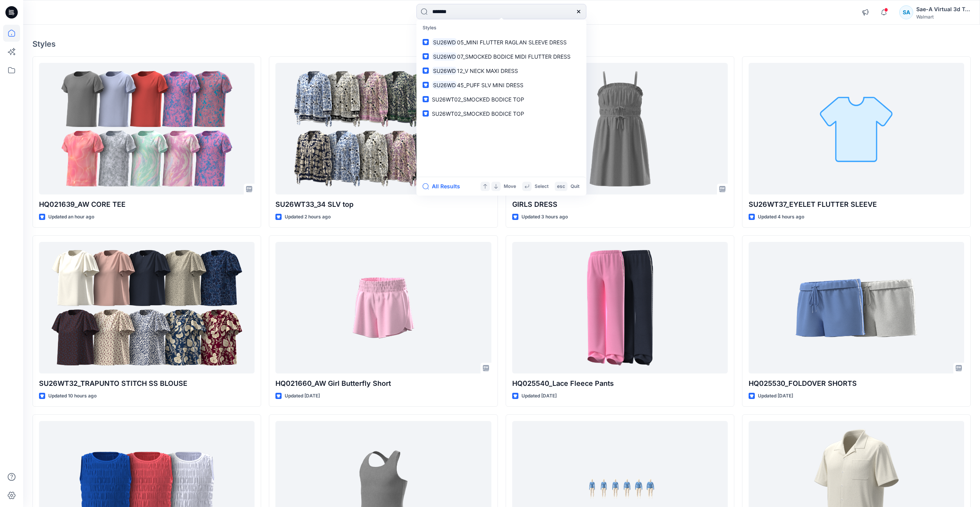 This screenshot has width=980, height=507. I want to click on p: SU26WT33_34 SLV top, so click(383, 205).